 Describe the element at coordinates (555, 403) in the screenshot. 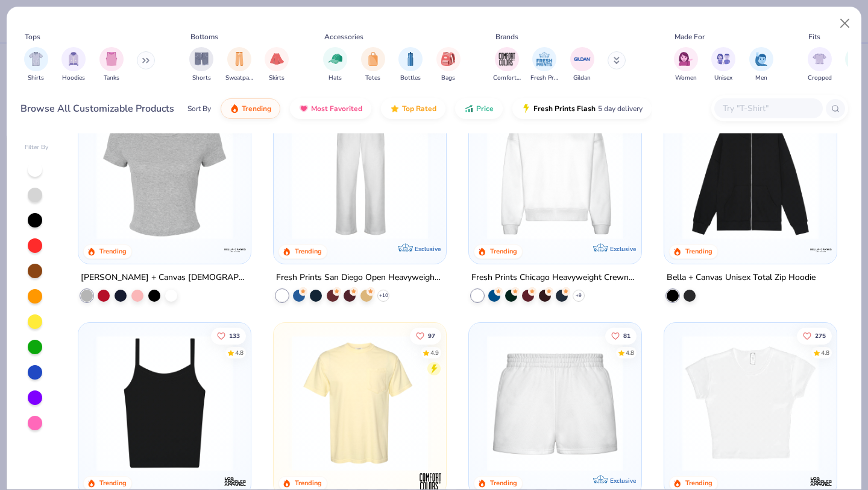

I see `img: af8dff09-eddf-408b-b5dc-51145765dcf2` at that location.